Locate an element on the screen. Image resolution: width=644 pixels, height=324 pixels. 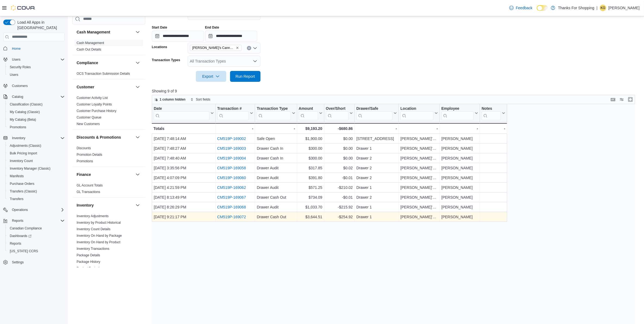
button: Inventory Count is located at coordinates (36, 161).